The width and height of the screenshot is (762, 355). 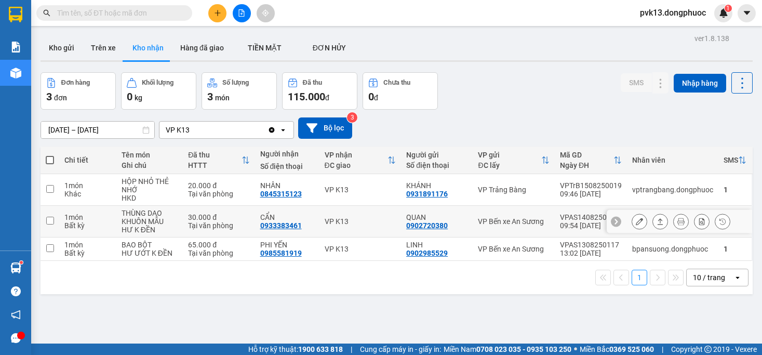 I want to click on sup: 3, so click(x=352, y=117).